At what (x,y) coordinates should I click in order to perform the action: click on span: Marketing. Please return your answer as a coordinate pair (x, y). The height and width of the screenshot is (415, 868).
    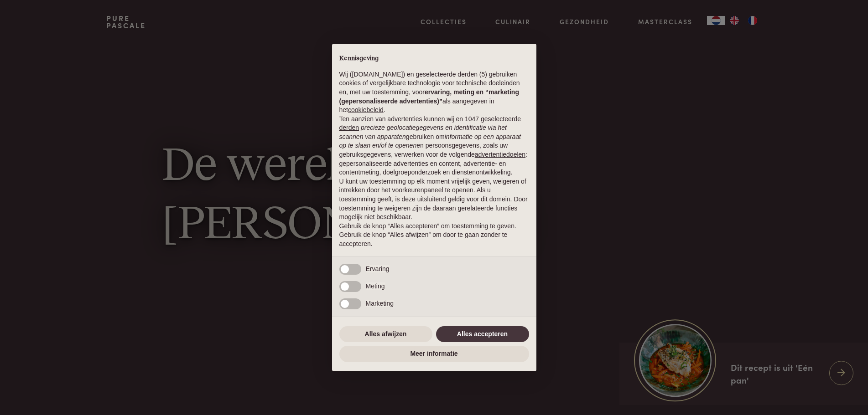
    Looking at the image, I should click on (379, 304).